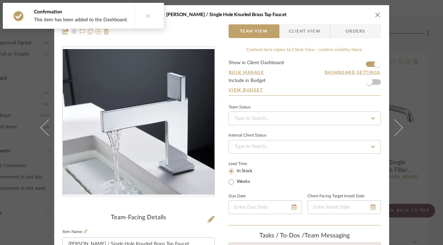 The image size is (443, 245). What do you see at coordinates (75, 231) in the screenshot?
I see `label: Item Name` at bounding box center [75, 231].